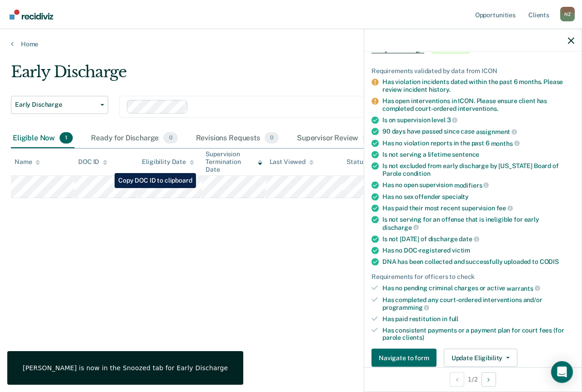  Describe the element at coordinates (478, 143) in the screenshot. I see `div: Has no violation reports in the past 6` at that location.